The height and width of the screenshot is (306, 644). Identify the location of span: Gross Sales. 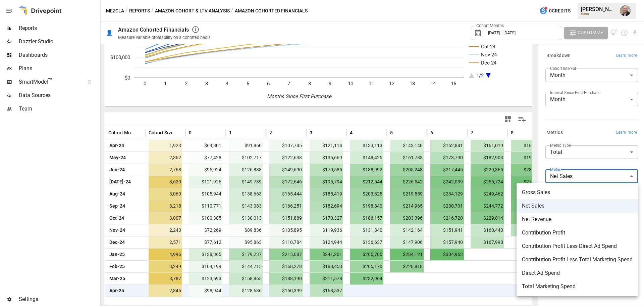
(578, 192).